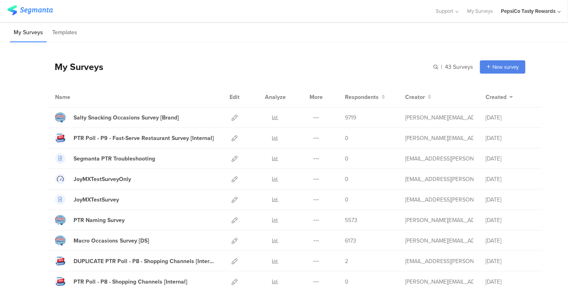 Image resolution: width=568 pixels, height=286 pixels. What do you see at coordinates (351, 240) in the screenshot?
I see `span: 6173` at bounding box center [351, 240].